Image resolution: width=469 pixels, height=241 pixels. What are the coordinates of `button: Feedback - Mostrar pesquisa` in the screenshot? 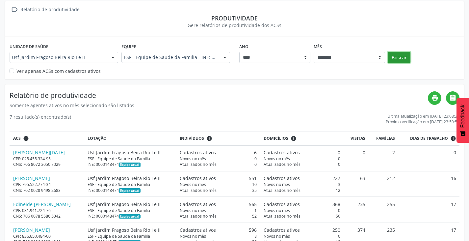 It's located at (463, 120).